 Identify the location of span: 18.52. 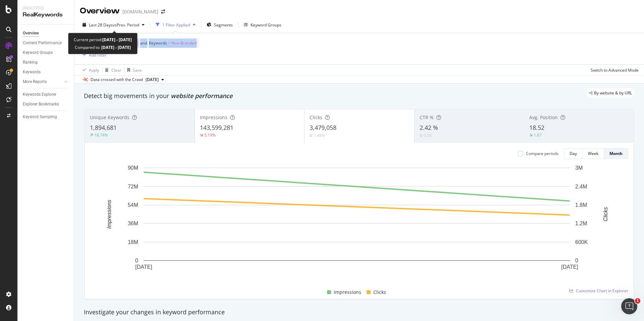
(537, 128).